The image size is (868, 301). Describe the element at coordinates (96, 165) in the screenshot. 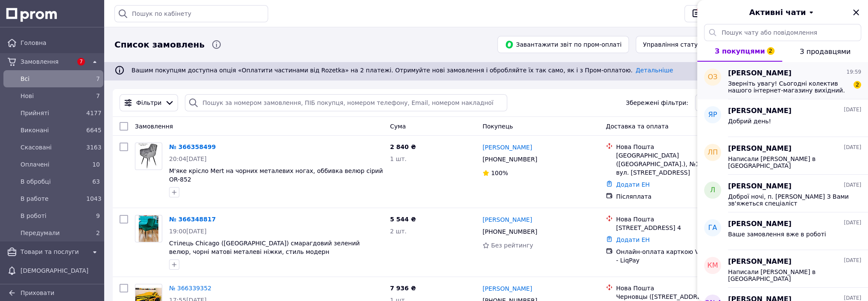

I see `span: 10` at that location.